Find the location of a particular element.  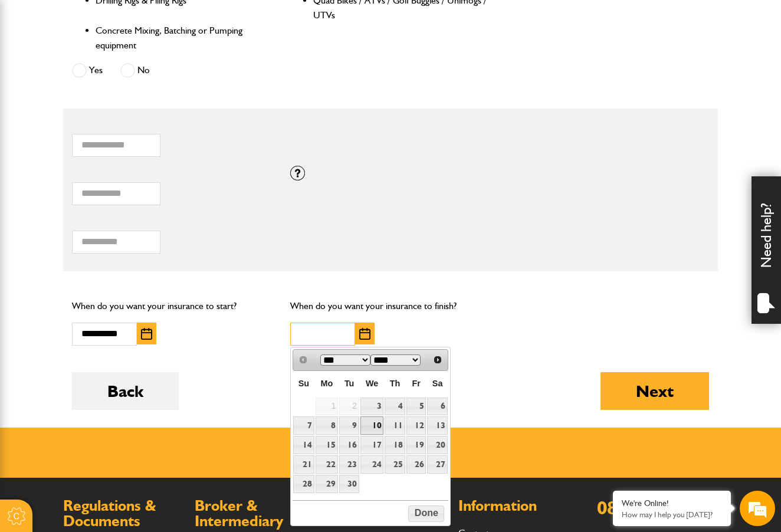

span: Wednesday is located at coordinates (371, 383).